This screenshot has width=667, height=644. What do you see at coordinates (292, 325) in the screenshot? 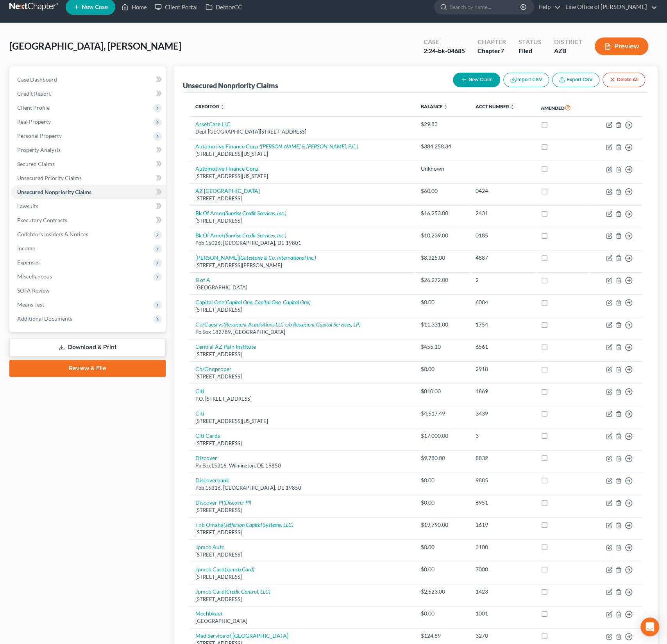
I see `i: (Resurgent Acquisitions LLC c/o Resurgent Capital Services, LP)` at bounding box center [292, 325].